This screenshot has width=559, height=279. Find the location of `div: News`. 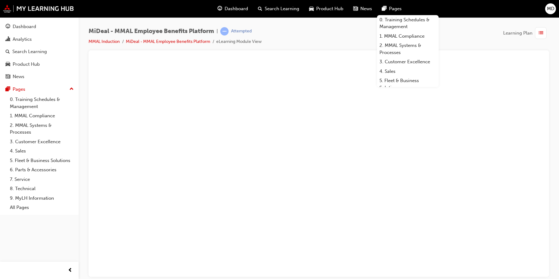

div: News is located at coordinates (18, 76).